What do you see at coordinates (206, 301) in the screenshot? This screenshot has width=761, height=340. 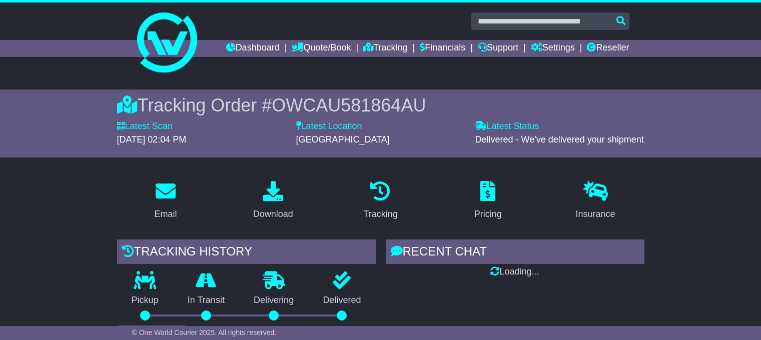 I see `p: In Transit` at bounding box center [206, 301].